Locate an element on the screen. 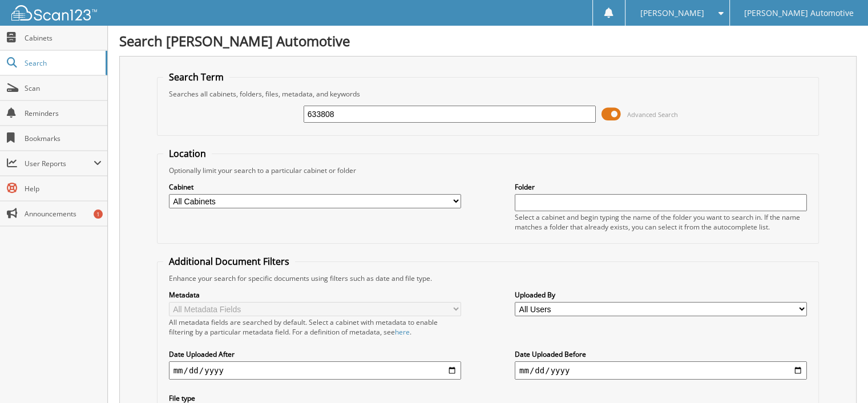  div: Optionally limit your search to a particular cabinet or folder is located at coordinates (488, 170).